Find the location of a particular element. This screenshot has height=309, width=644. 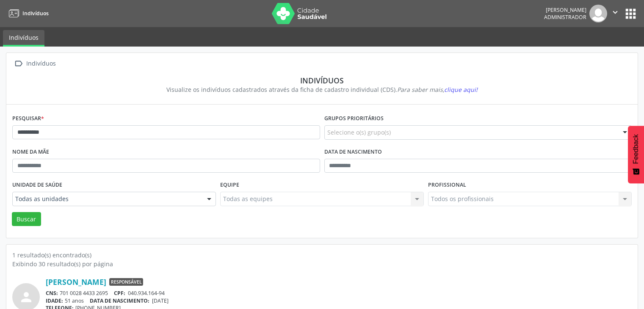

button: apps is located at coordinates (631, 13).